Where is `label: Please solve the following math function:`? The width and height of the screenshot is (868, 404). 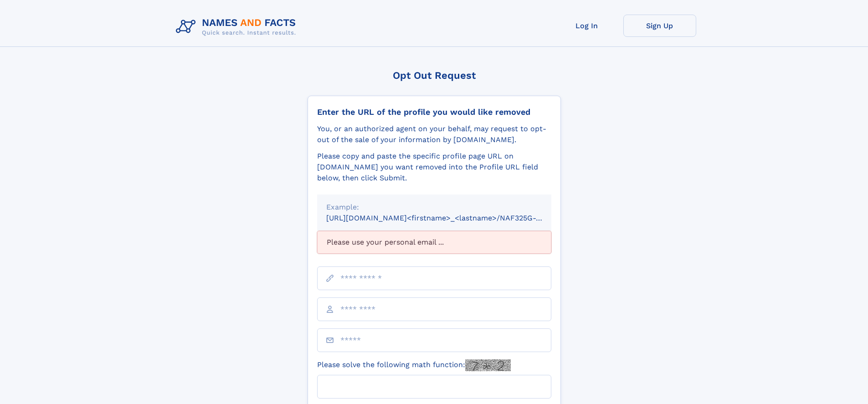 label: Please solve the following math function: is located at coordinates (414, 365).